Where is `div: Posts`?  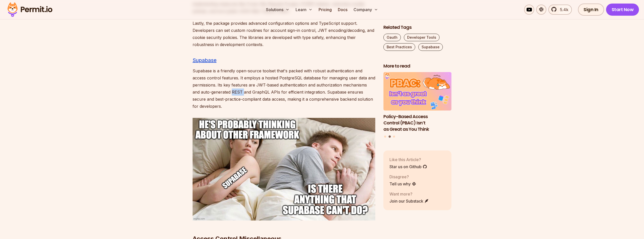
div: Posts is located at coordinates (417, 105).